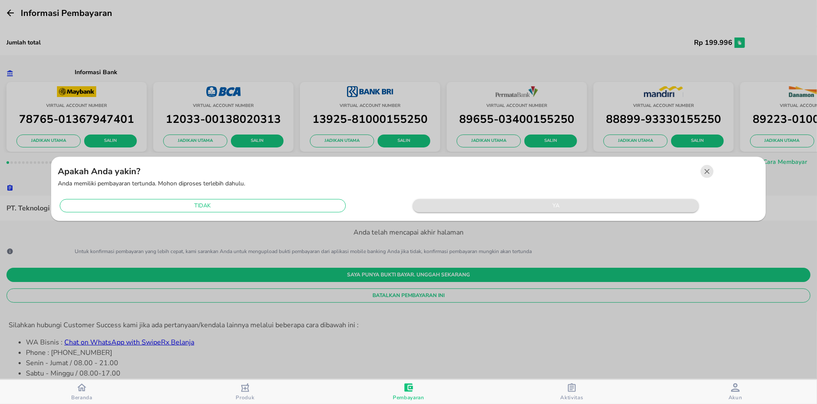 The width and height of the screenshot is (817, 404). Describe the element at coordinates (572, 398) in the screenshot. I see `span: Aktivitas` at that location.